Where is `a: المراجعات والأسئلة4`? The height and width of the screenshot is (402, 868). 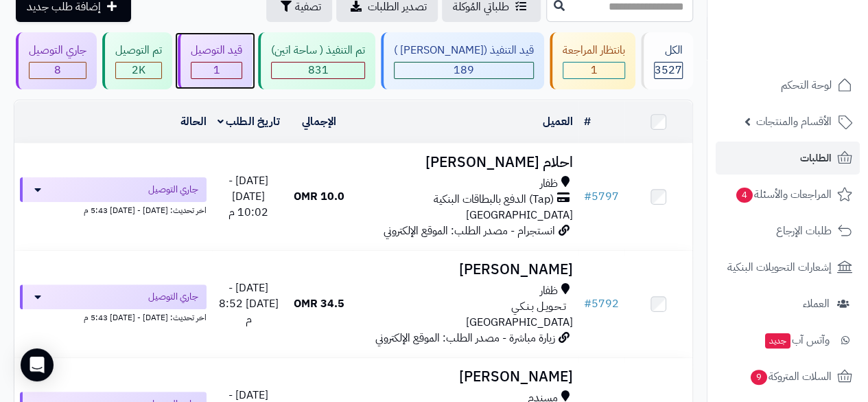
a: المراجعات والأسئلة4 is located at coordinates (788, 194).